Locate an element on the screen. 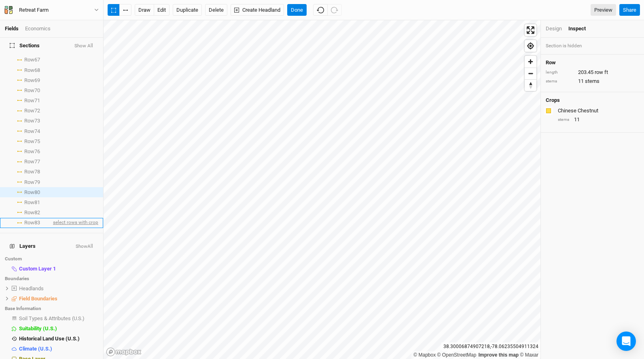 This screenshot has width=644, height=359. span: row ft is located at coordinates (601, 73).